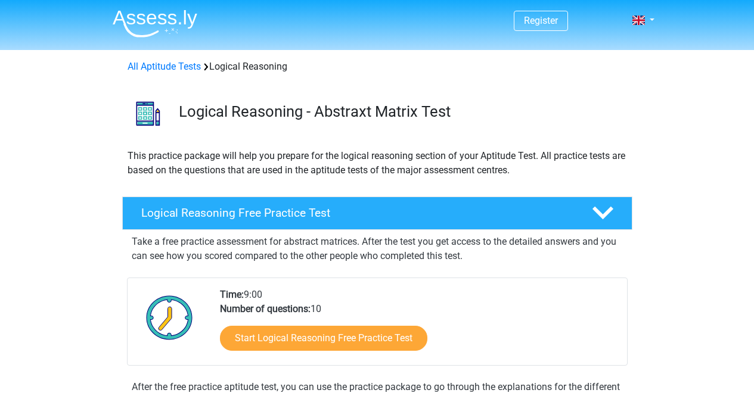  What do you see at coordinates (541, 20) in the screenshot?
I see `a: Register` at bounding box center [541, 20].